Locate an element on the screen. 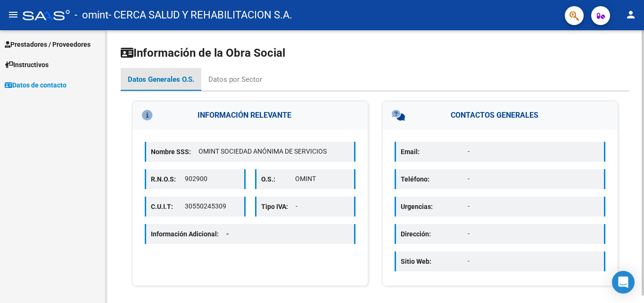 This screenshot has height=303, width=644. p: Email: is located at coordinates (434, 152).